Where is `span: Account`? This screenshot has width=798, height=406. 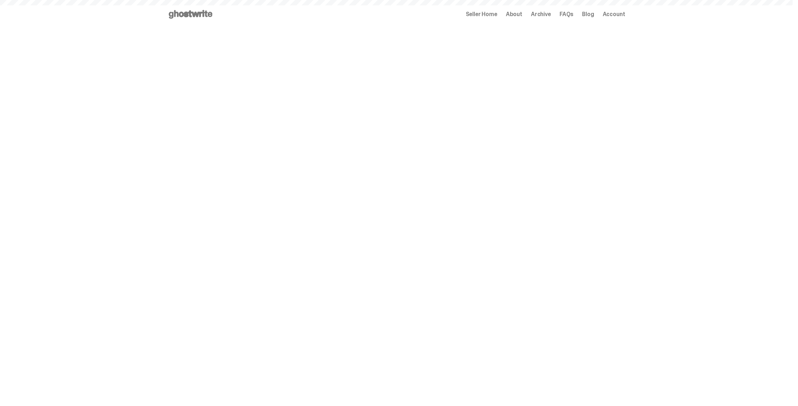 span: Account is located at coordinates (614, 14).